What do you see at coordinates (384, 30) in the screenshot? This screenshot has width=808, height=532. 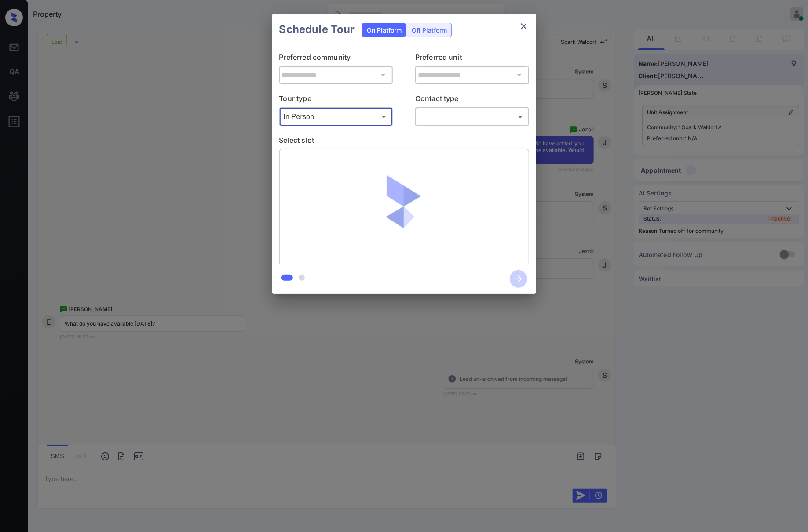 I see `div: On Platform` at bounding box center [384, 30].